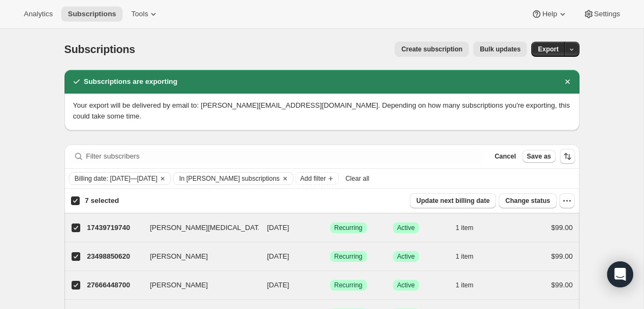 The width and height of the screenshot is (644, 309). Describe the element at coordinates (92, 14) in the screenshot. I see `button: Subscriptions` at that location.